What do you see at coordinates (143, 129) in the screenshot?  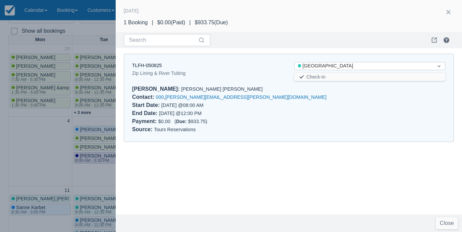 I see `div: Source :` at bounding box center [143, 129].